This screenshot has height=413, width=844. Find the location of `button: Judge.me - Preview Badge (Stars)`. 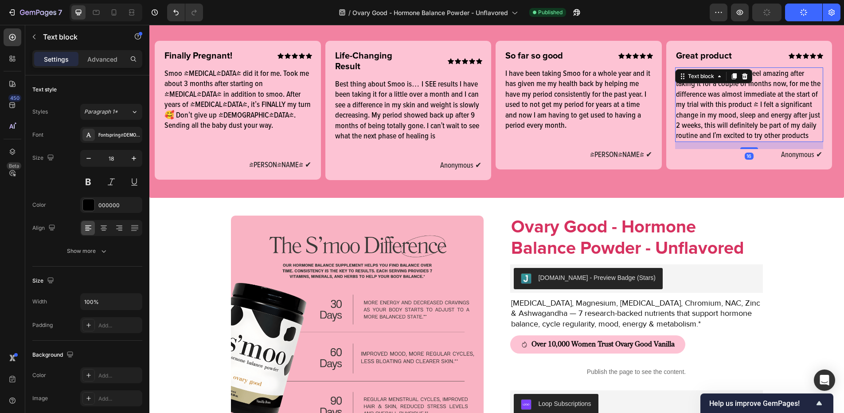

button: Judge.me - Preview Badge (Stars) is located at coordinates (439, 254).